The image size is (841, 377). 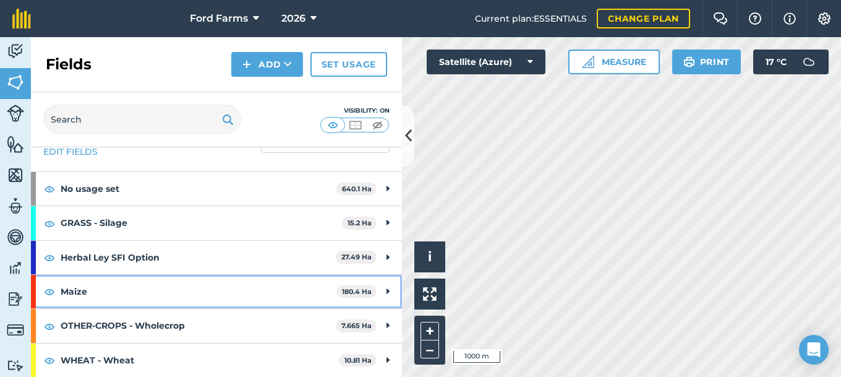 What do you see at coordinates (217, 360) in the screenshot?
I see `div: WHEAT - Wheat10.81 Ha` at bounding box center [217, 360].